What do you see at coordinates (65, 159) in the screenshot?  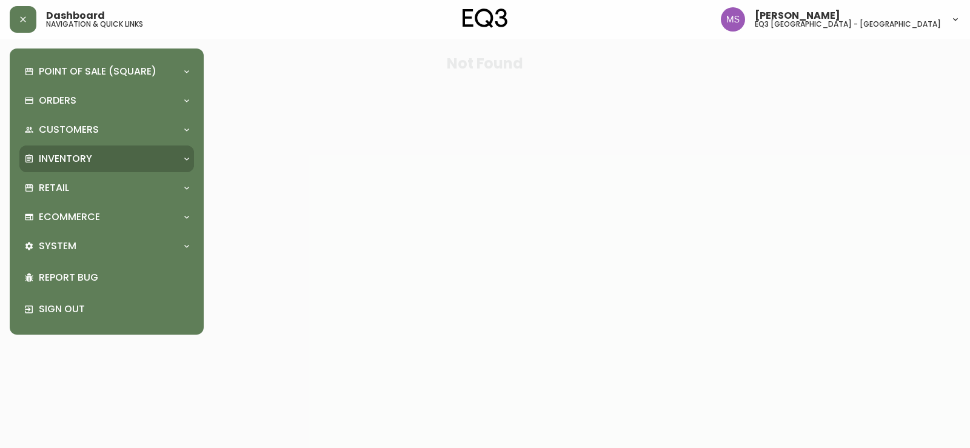 I see `p: Inventory` at bounding box center [65, 159].